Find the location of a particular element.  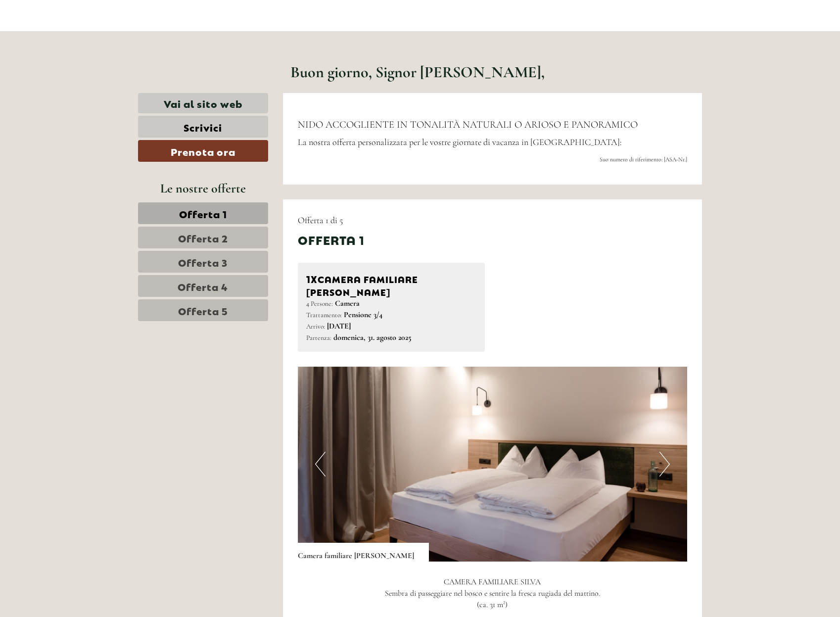

div: Buon giorno, come possiamo aiutarla? is located at coordinates (317, 41).